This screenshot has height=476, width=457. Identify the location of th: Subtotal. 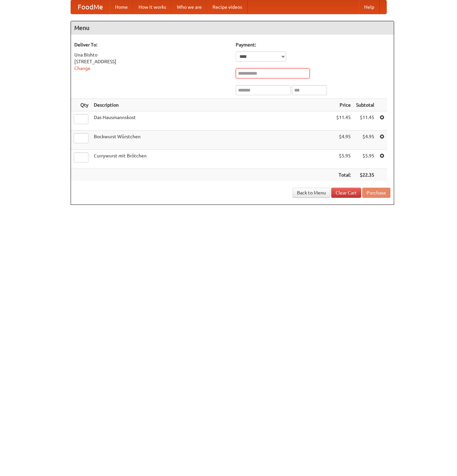
(365, 105).